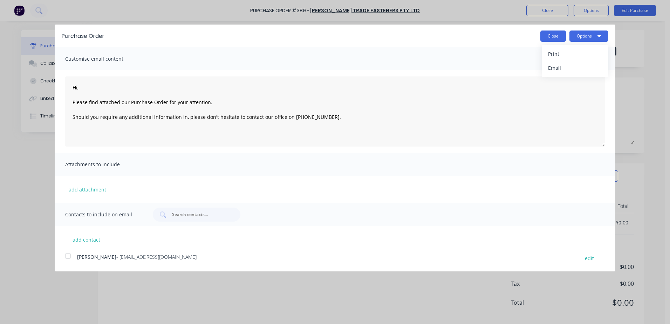 The height and width of the screenshot is (324, 670). Describe the element at coordinates (575, 68) in the screenshot. I see `div: Email` at that location.